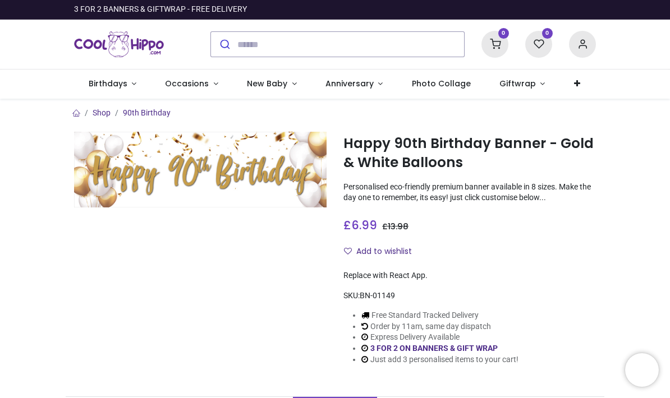 This screenshot has width=670, height=398. I want to click on a: Logo of Cool Hippo, so click(119, 44).